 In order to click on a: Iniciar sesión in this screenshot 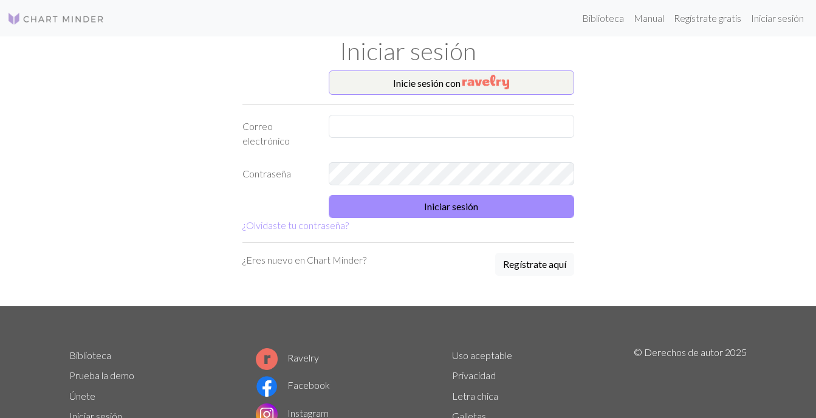, I will do `click(777, 18)`.